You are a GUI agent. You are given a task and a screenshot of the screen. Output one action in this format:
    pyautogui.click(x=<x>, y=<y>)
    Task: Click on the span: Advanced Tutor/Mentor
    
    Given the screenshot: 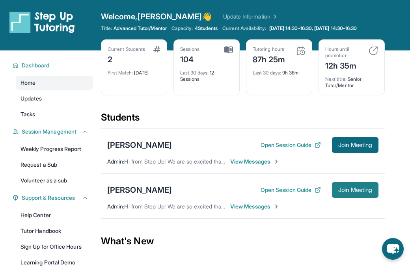 What is the action you would take?
    pyautogui.click(x=140, y=28)
    